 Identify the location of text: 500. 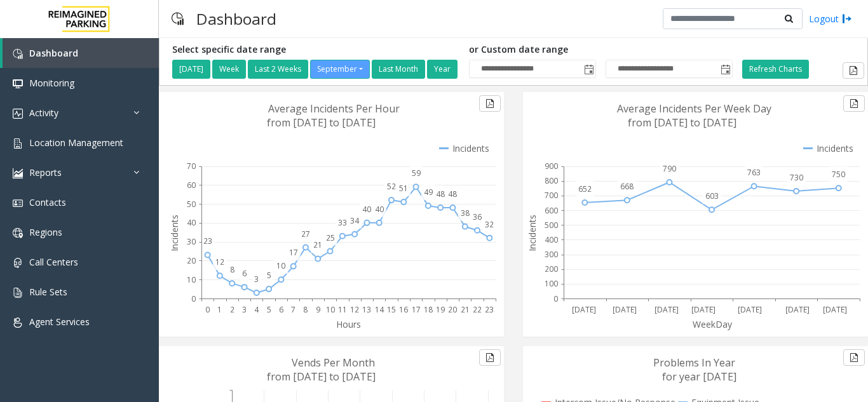
(551, 225).